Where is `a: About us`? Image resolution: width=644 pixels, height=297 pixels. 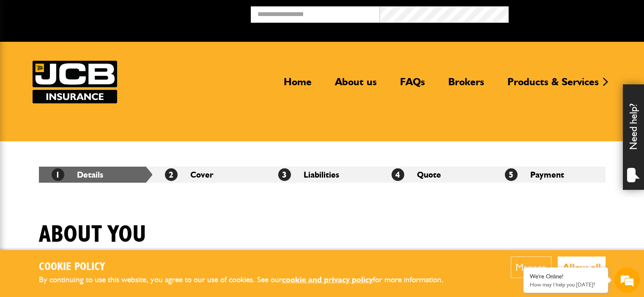
a: About us is located at coordinates (356, 85).